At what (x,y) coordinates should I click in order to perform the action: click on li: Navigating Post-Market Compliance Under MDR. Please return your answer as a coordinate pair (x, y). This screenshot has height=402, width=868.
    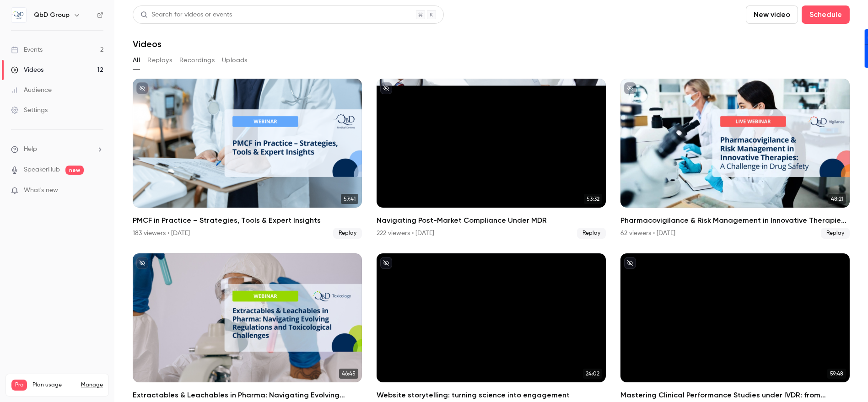
    Looking at the image, I should click on (491, 159).